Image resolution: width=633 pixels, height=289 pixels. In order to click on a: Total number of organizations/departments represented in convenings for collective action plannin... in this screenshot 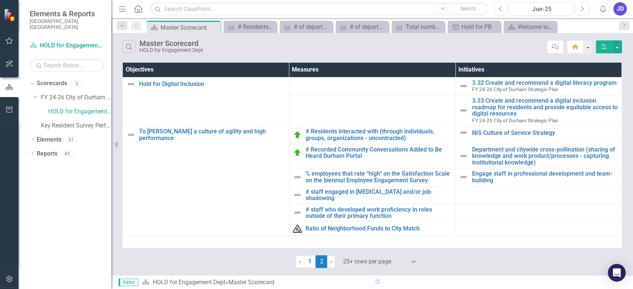, I will do `click(418, 27)`.